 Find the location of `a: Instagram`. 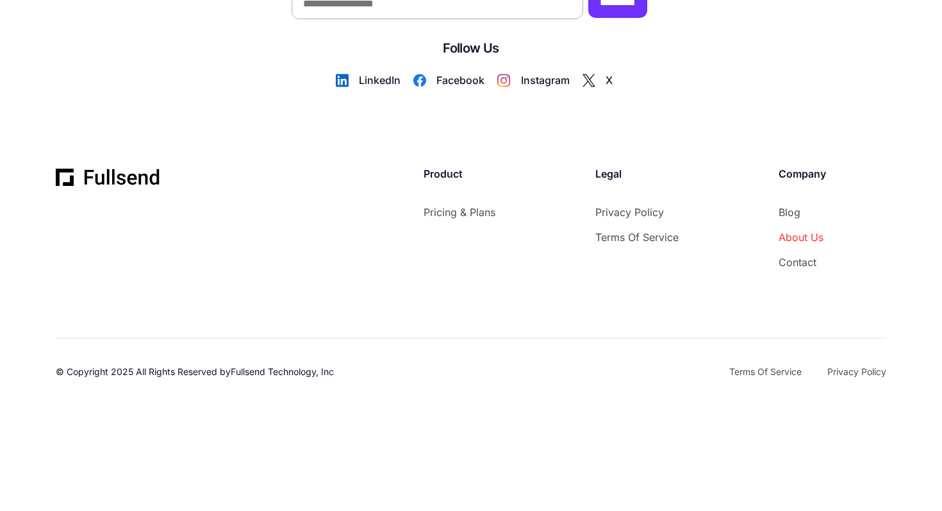

a: Instagram is located at coordinates (540, 80).